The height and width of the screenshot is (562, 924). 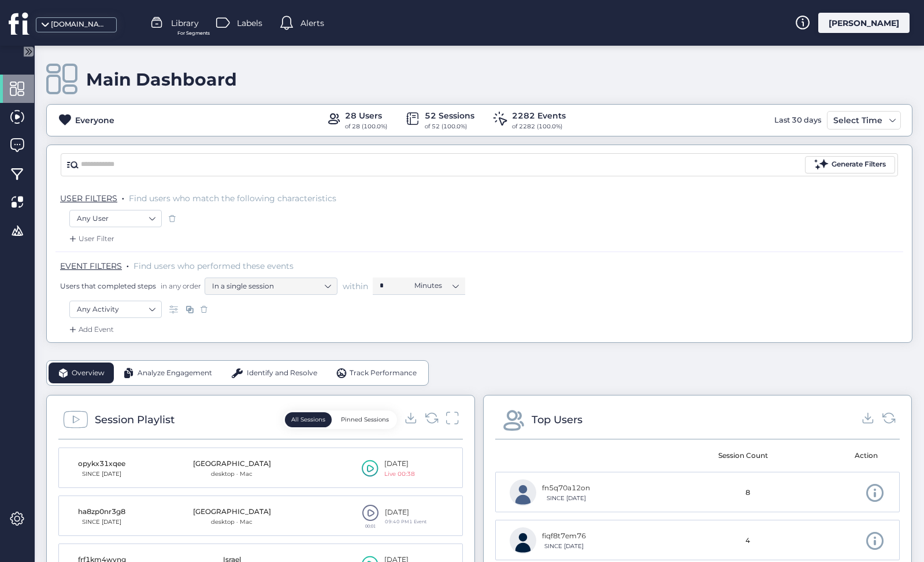 What do you see at coordinates (94, 120) in the screenshot?
I see `div: Everyone` at bounding box center [94, 120].